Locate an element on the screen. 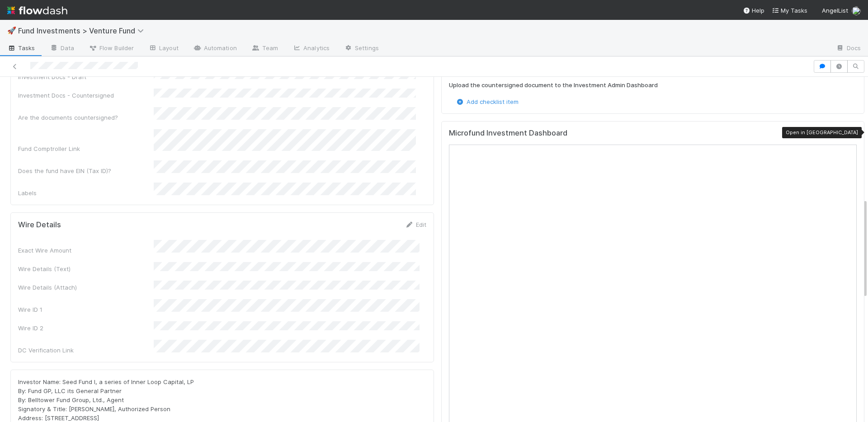 The width and height of the screenshot is (868, 422). div: Wire ID 1 is located at coordinates (86, 309).